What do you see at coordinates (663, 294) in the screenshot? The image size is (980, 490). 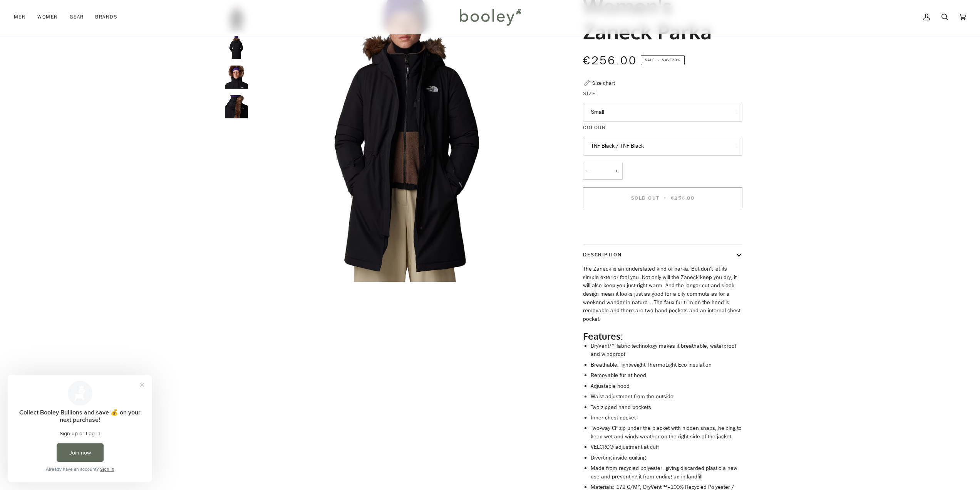 I see `p: The Zaneck is an understated kind of parka. But don't let its simple exterior fool you. Not only ...` at bounding box center [663, 294].